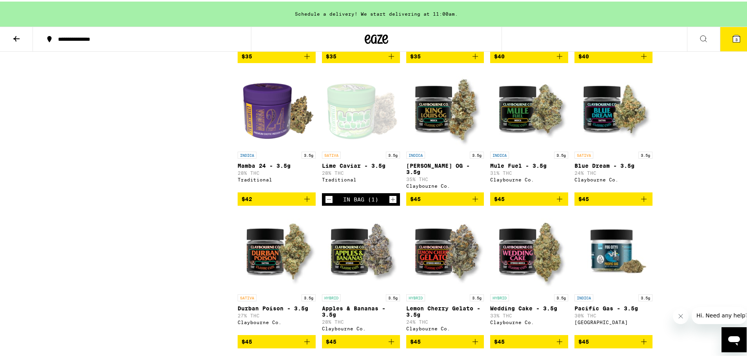  What do you see at coordinates (277, 129) in the screenshot?
I see `a: Open page for Mamba 24 - 3.5g from Traditional` at bounding box center [277, 129].